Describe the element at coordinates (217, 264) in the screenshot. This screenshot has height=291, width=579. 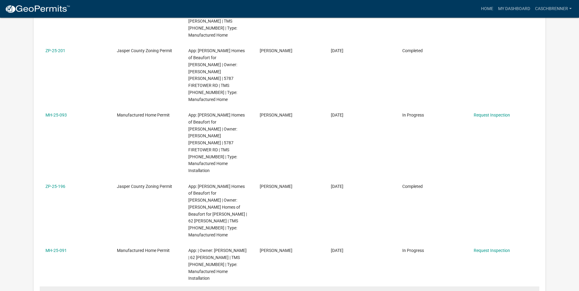
I see `span: App: | Owner: LUCINA DUQUE | 62 GALE LN | TMS 085-09-00-013 | Type: Manufactured Home Installation` at that location.